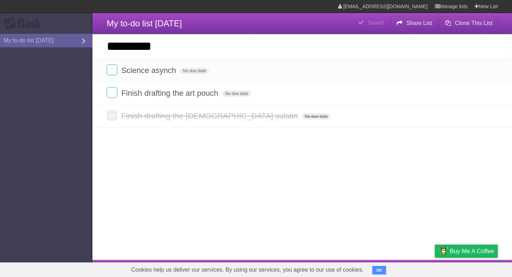 This screenshot has height=277, width=512. What do you see at coordinates (348, 268) in the screenshot?
I see `a: About` at bounding box center [348, 268].